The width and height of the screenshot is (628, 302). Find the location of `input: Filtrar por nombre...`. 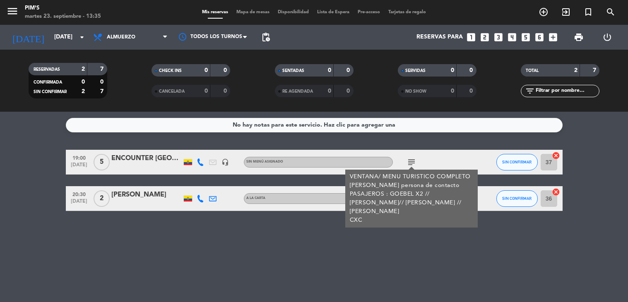

input: Filtrar por nombre... is located at coordinates (566, 91).